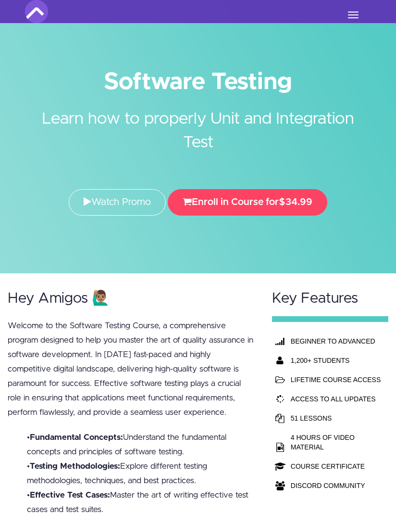 This screenshot has height=513, width=396. What do you see at coordinates (330, 298) in the screenshot?
I see `h2: Key Features` at bounding box center [330, 298].